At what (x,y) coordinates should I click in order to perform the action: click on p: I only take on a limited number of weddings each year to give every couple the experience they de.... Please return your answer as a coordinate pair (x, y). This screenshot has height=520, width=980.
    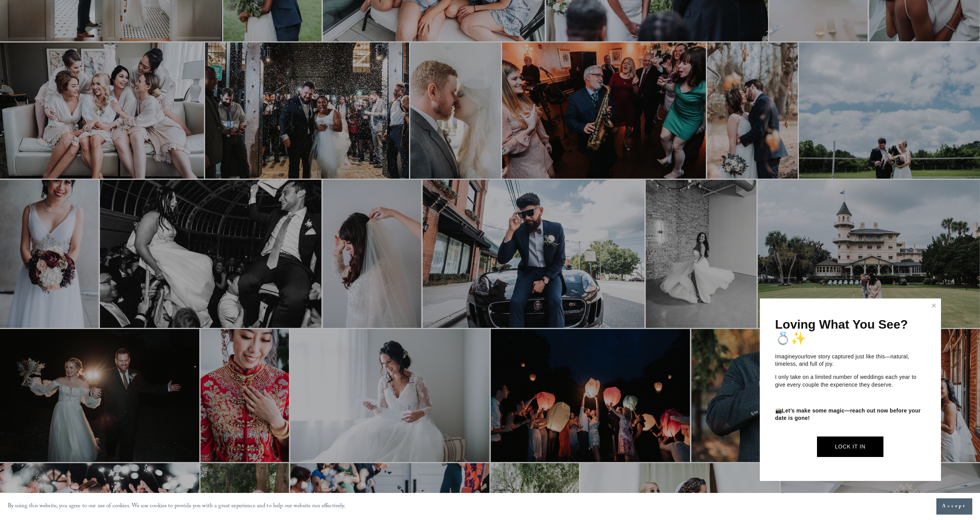
    Looking at the image, I should click on (850, 381).